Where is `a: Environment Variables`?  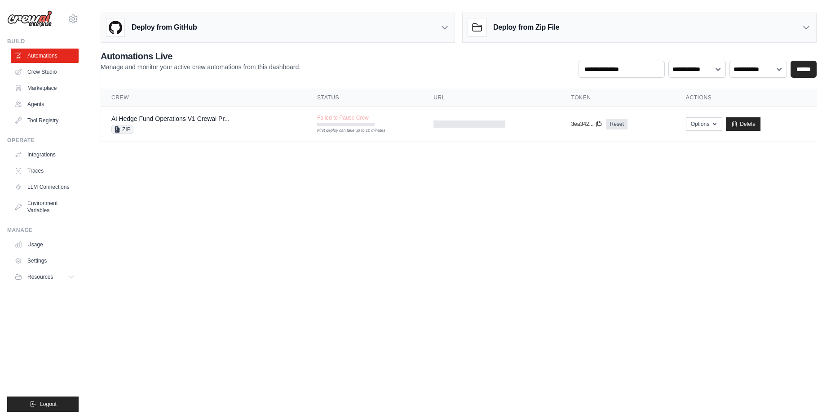
a: Environment Variables is located at coordinates (44, 207).